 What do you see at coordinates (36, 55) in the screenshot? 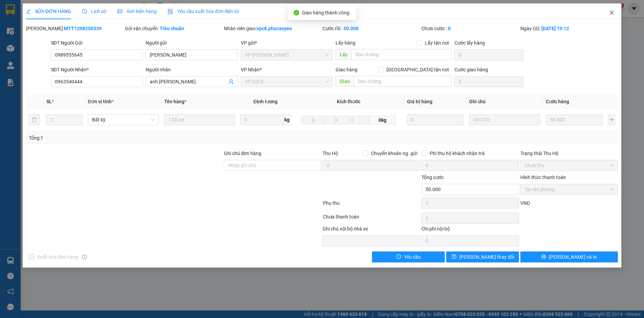
I see `span: Gửi hàng Hạ Long: Hotline:` at bounding box center [36, 55].